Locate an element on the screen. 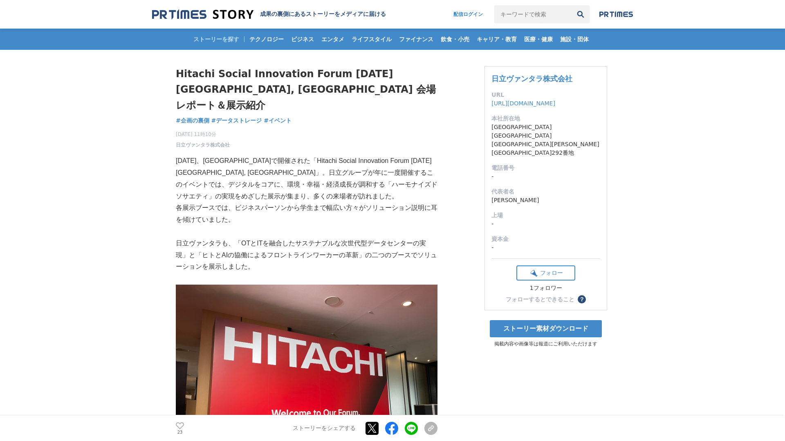 This screenshot has height=441, width=785. span: ビジネス is located at coordinates (302, 39).